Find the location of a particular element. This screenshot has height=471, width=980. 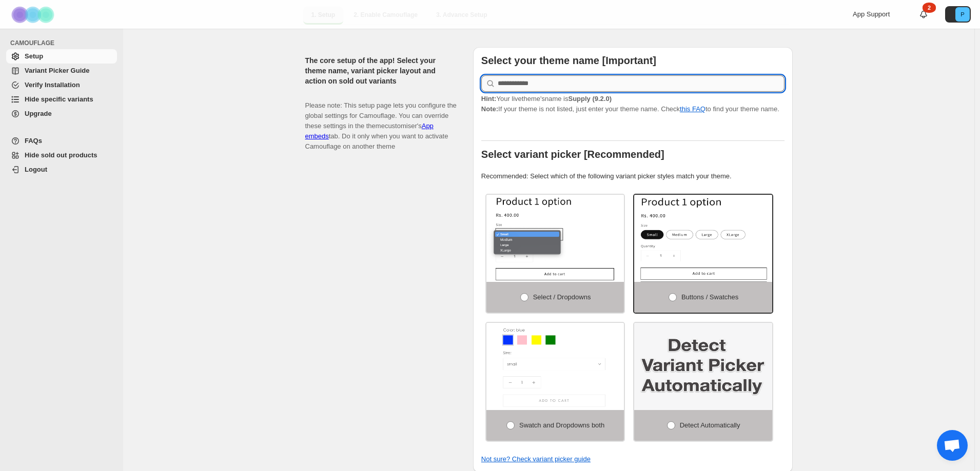

text: P is located at coordinates (962, 14).